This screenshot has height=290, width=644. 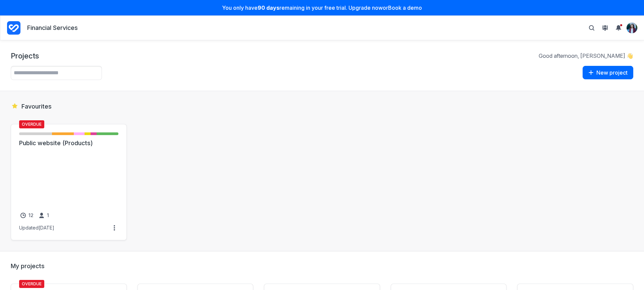 What do you see at coordinates (44, 215) in the screenshot?
I see `a: 1` at bounding box center [44, 215].